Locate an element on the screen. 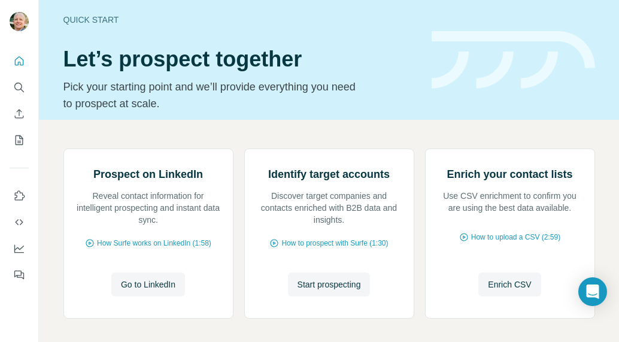 This screenshot has height=342, width=619. button: Quick start is located at coordinates (19, 61).